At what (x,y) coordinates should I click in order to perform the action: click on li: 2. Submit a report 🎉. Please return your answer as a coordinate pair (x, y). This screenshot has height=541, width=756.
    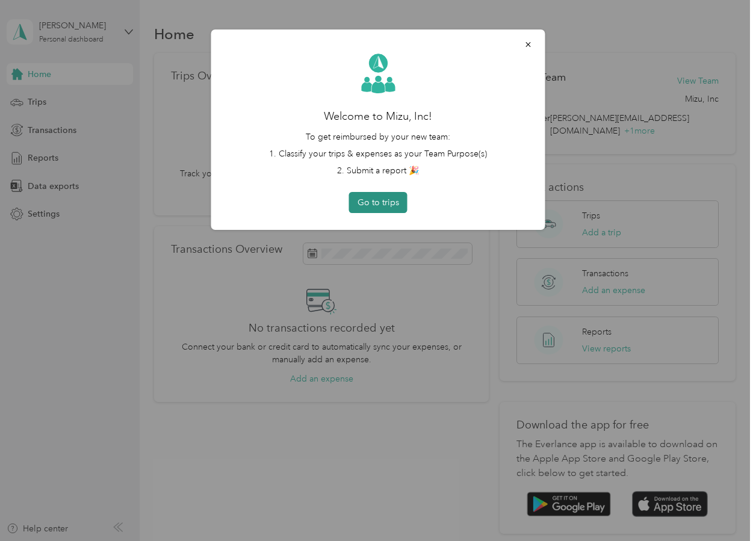
    Looking at the image, I should click on (378, 171).